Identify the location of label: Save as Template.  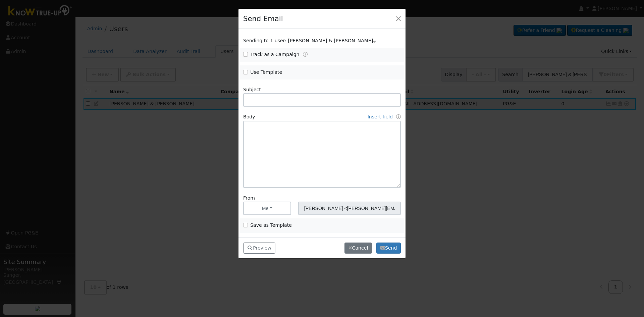
(271, 225).